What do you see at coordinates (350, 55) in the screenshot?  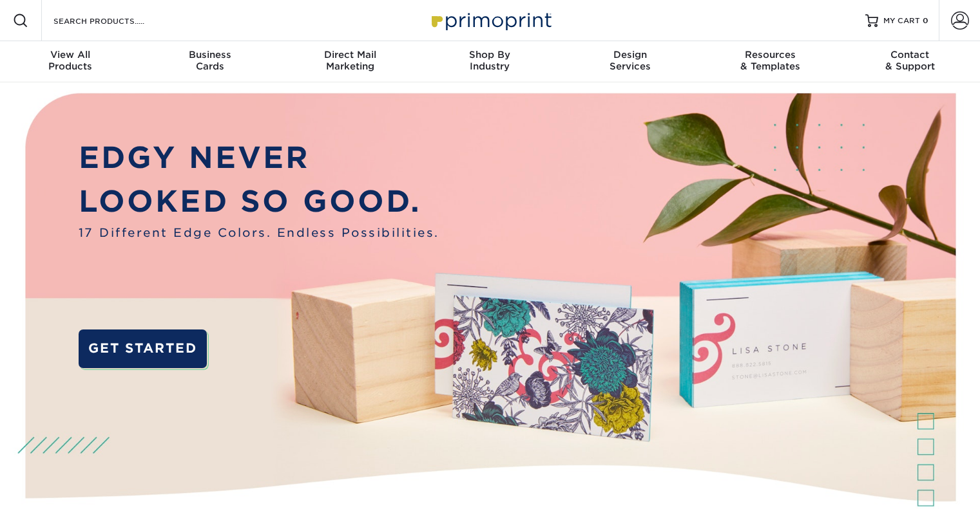 I see `span: Direct Mail` at bounding box center [350, 55].